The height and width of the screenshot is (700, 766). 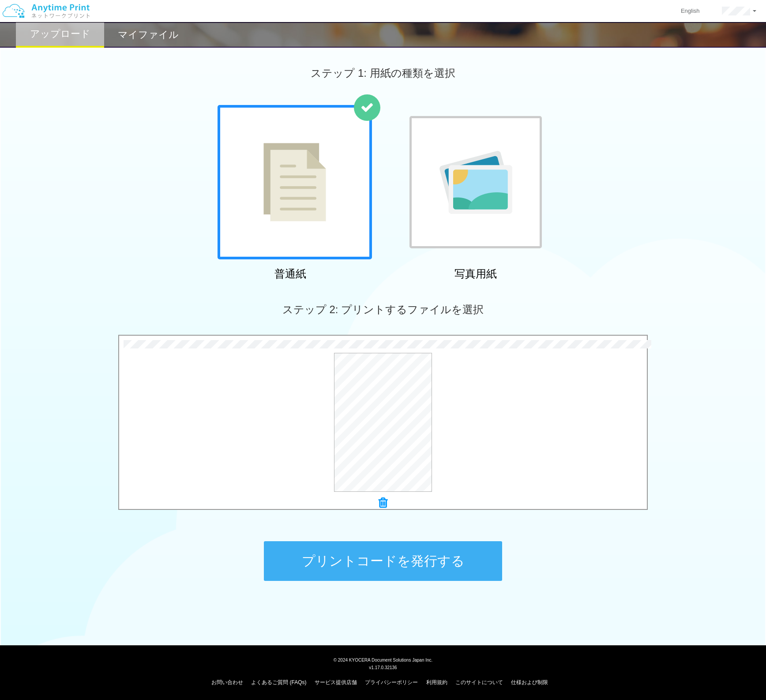 What do you see at coordinates (476, 182) in the screenshot?
I see `img: photo-paper.png` at bounding box center [476, 182].